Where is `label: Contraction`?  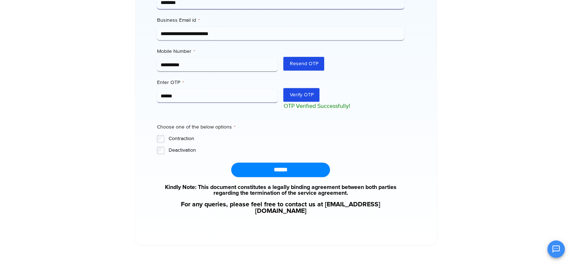 label: Contraction is located at coordinates (286, 139).